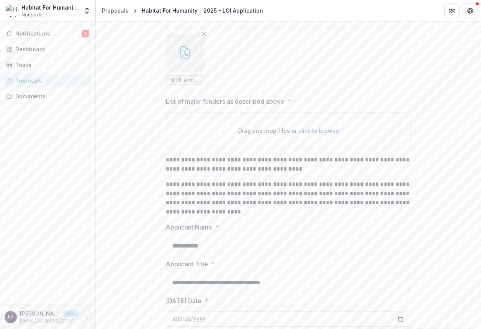 This screenshot has width=481, height=329. What do you see at coordinates (202, 10) in the screenshot?
I see `div: Habitat For Humanity - 2025 - LOI Application` at bounding box center [202, 10].